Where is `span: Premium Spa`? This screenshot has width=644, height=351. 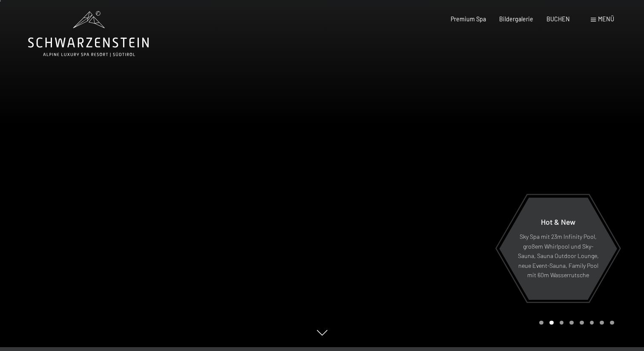
span: Premium Spa is located at coordinates (469, 18).